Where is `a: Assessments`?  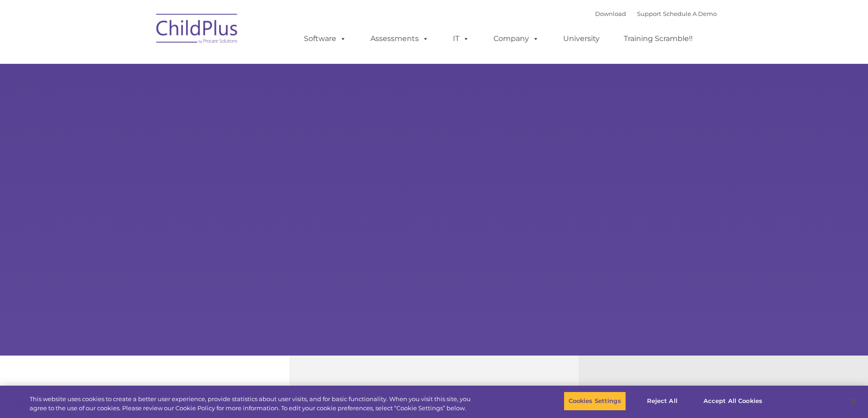
a: Assessments is located at coordinates (400, 39).